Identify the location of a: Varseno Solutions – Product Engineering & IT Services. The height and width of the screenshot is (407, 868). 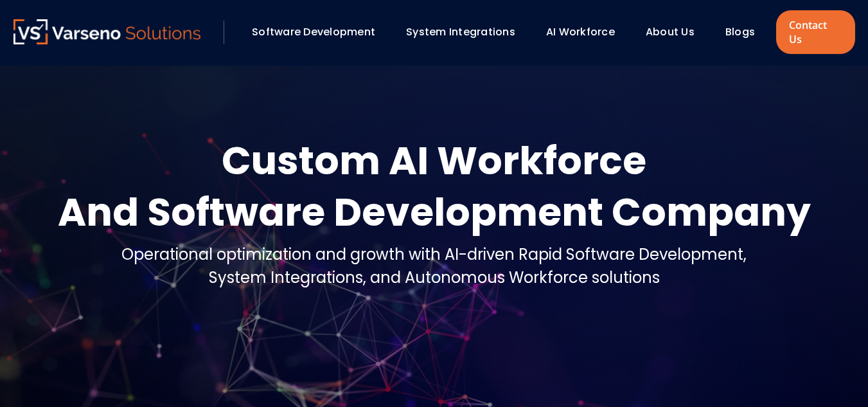
(107, 32).